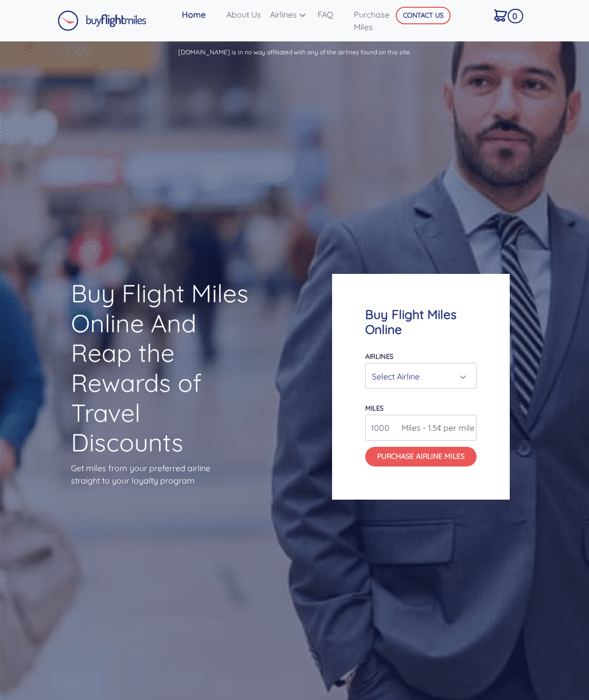  What do you see at coordinates (435, 428) in the screenshot?
I see `span: Miles - 1.5¢ per mile` at bounding box center [435, 428].